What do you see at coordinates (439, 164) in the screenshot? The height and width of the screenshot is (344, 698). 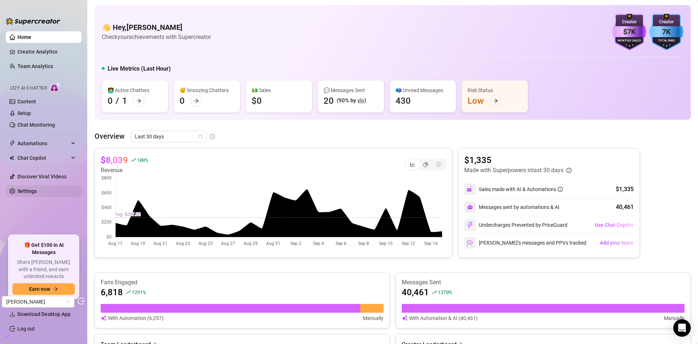 I see `span: dollar-circle` at bounding box center [439, 164].